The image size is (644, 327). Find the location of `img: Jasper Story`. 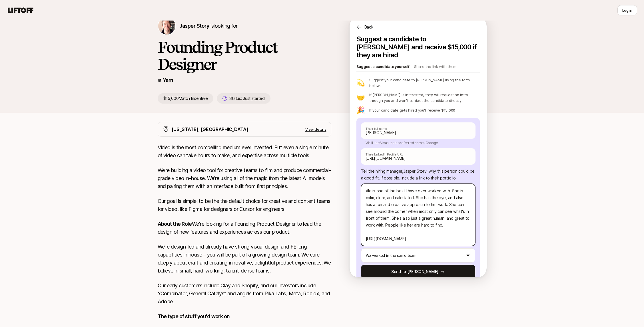

img: Jasper Story is located at coordinates (167, 26).